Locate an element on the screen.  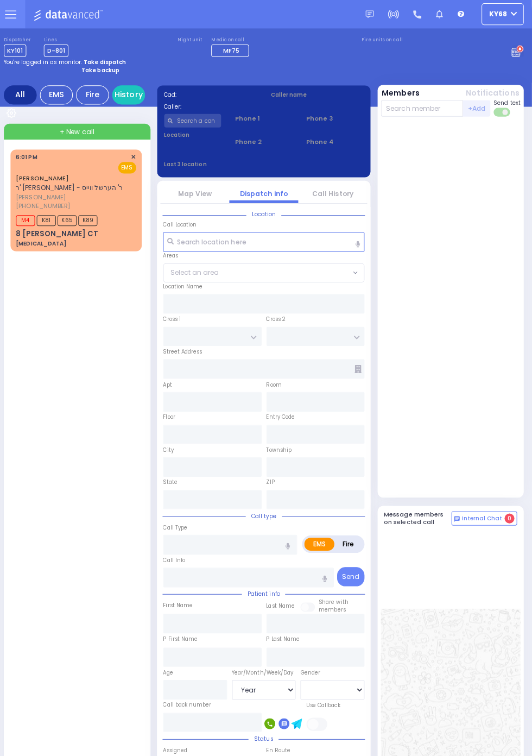
span: Phone 2 is located at coordinates (265, 140).